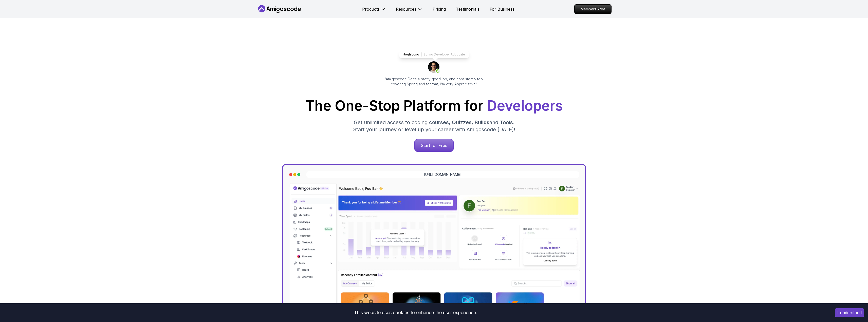 The height and width of the screenshot is (322, 868). What do you see at coordinates (374, 11) in the screenshot?
I see `button: Products` at bounding box center [374, 11].